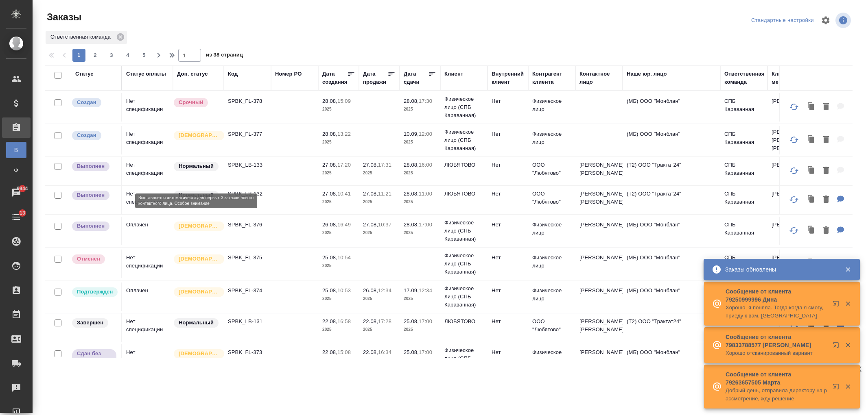 This screenshot has height=415, width=868. I want to click on p: 10.09,, so click(411, 134).